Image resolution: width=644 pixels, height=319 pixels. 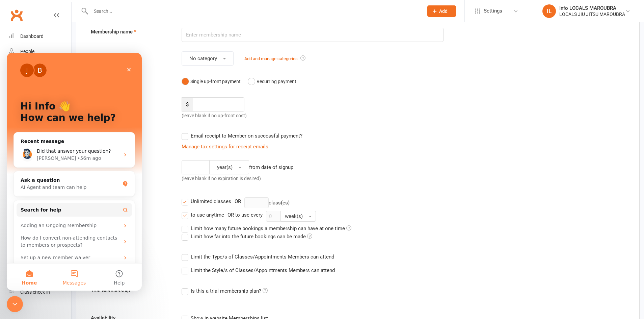 What do you see at coordinates (67, 88) in the screenshot?
I see `div: Recent message` at bounding box center [67, 88].